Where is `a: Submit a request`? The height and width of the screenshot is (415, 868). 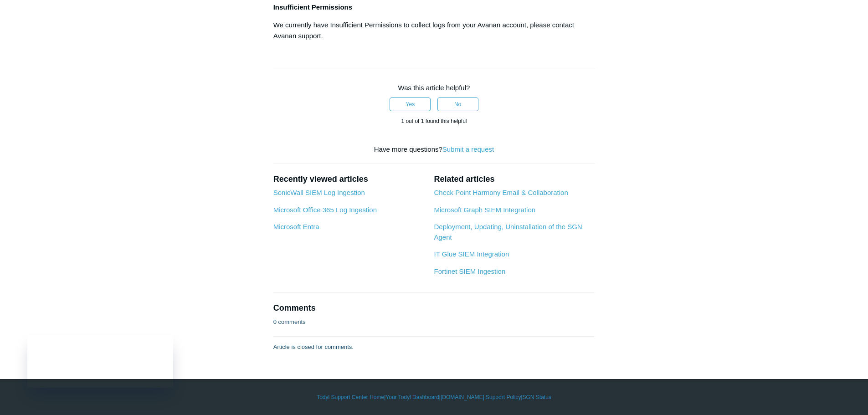 a: Submit a request is located at coordinates (468, 149).